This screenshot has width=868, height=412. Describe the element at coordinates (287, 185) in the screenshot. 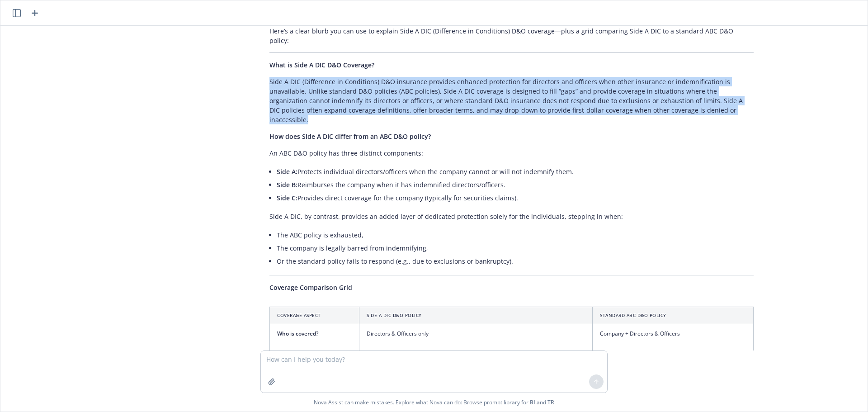

I see `span: Side B:` at that location.